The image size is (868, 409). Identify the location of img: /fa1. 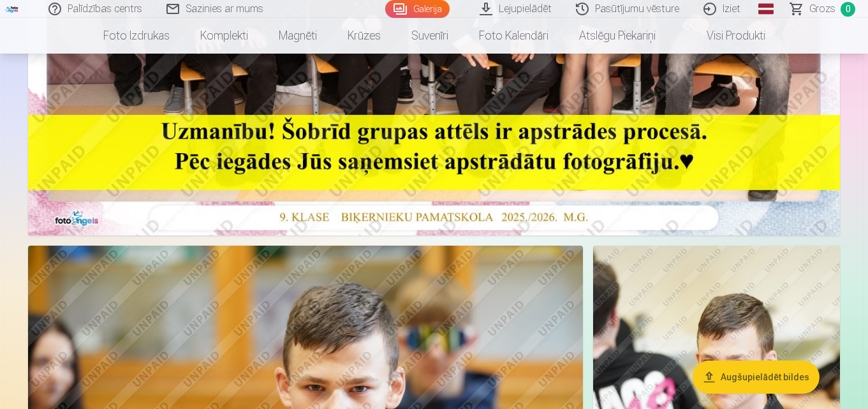
(12, 9).